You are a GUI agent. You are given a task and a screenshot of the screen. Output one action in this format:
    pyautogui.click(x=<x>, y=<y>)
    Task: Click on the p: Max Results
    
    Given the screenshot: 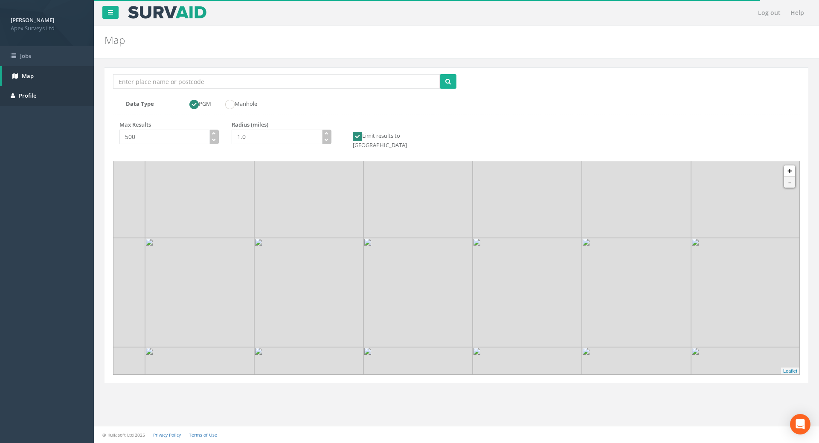 What is the action you would take?
    pyautogui.click(x=169, y=125)
    